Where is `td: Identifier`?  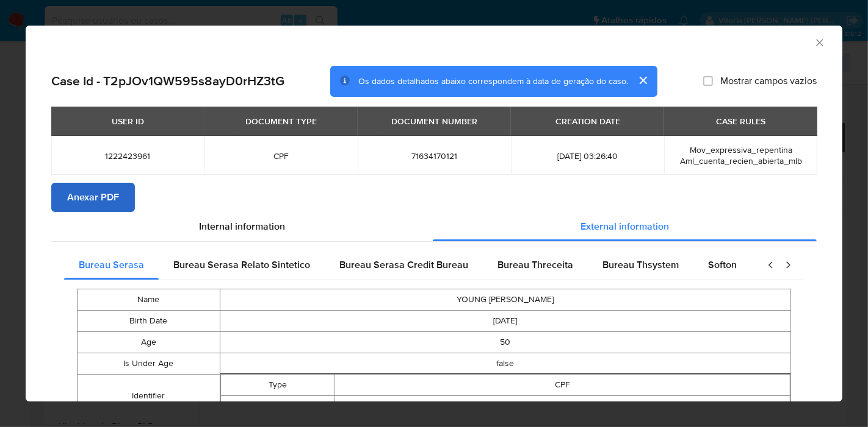 td: Identifier is located at coordinates (149, 396).